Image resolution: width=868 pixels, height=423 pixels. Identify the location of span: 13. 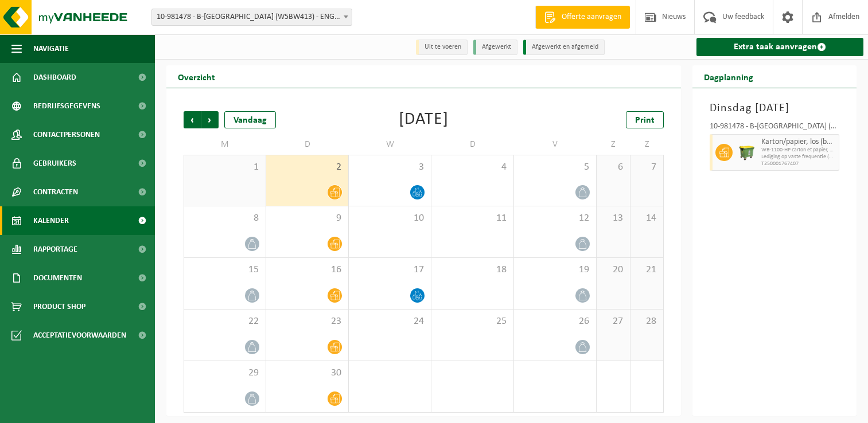
(613, 218).